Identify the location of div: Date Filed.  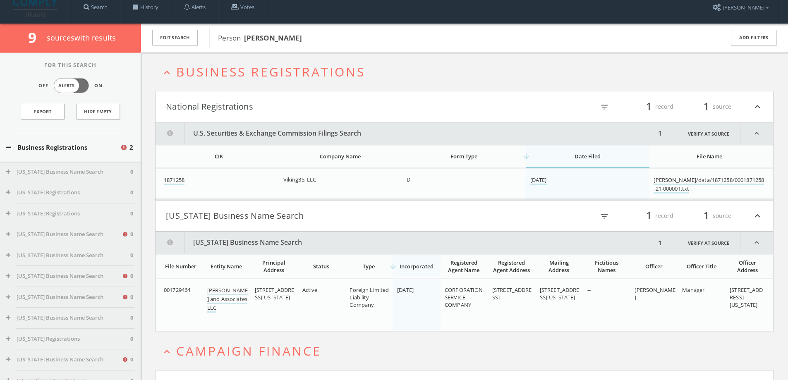
(588, 156).